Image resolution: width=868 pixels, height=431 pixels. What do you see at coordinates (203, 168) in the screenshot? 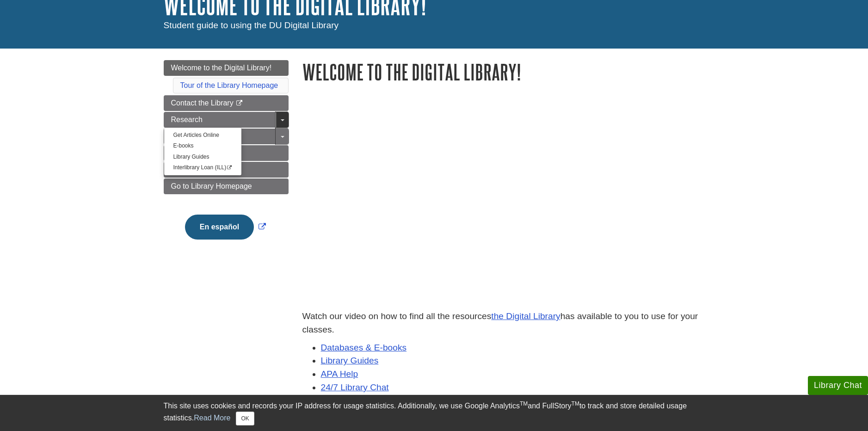
I see `a: Interlibrary Loan (ILL)` at bounding box center [203, 168].